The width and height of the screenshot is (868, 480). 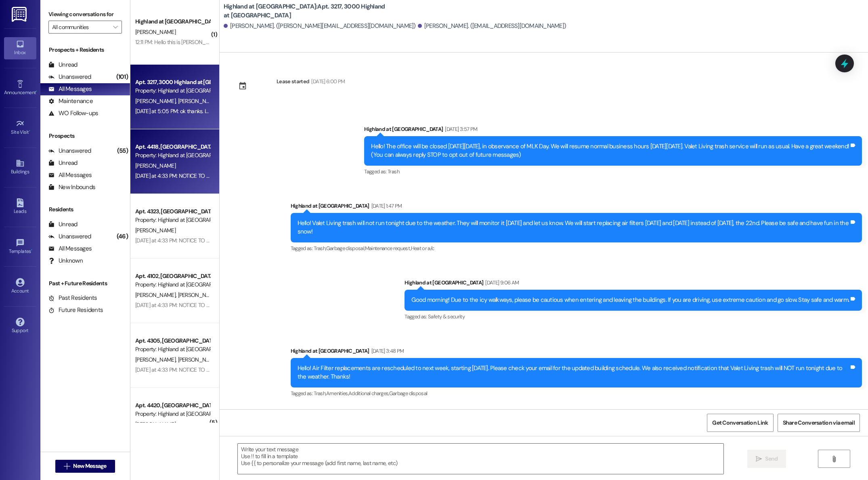 What do you see at coordinates (85, 209) in the screenshot?
I see `div: Residents` at bounding box center [85, 209].